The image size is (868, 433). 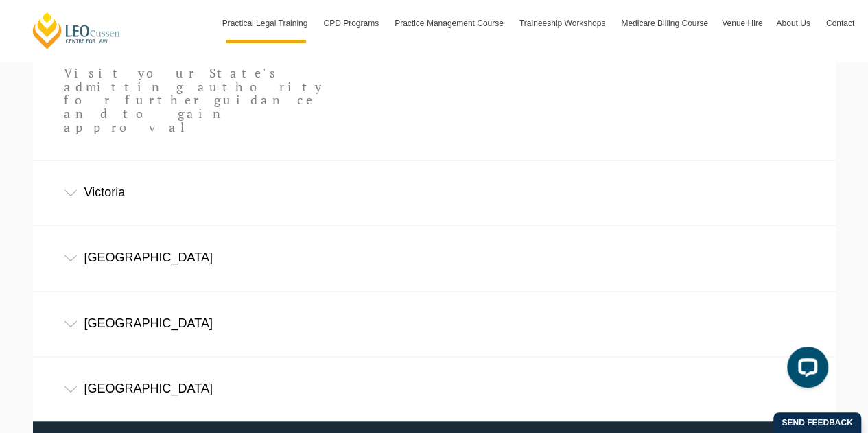 I want to click on a: About Us, so click(x=793, y=23).